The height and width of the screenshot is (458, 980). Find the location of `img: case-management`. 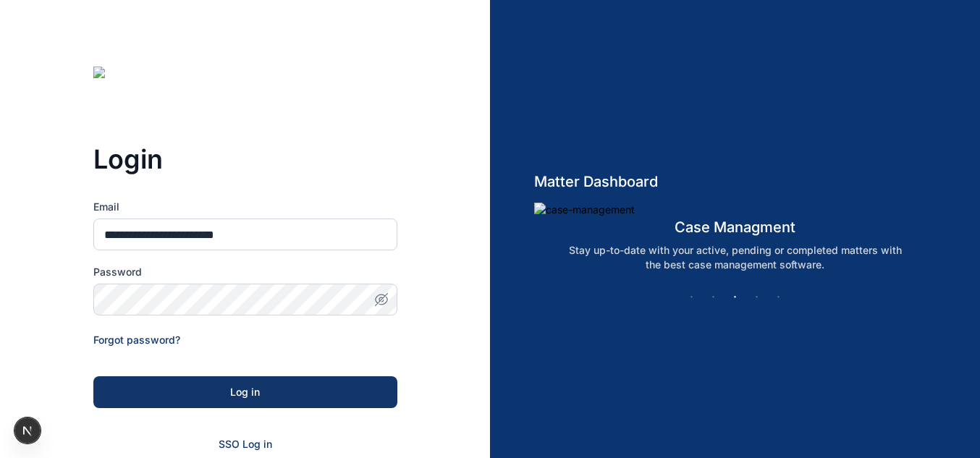

img: case-management is located at coordinates (735, 210).